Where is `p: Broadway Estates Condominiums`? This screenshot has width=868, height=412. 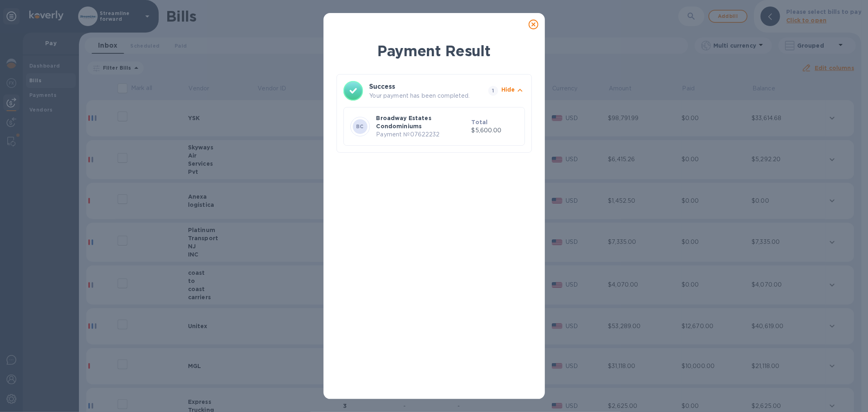
p: Broadway Estates Condominiums is located at coordinates (422, 122).